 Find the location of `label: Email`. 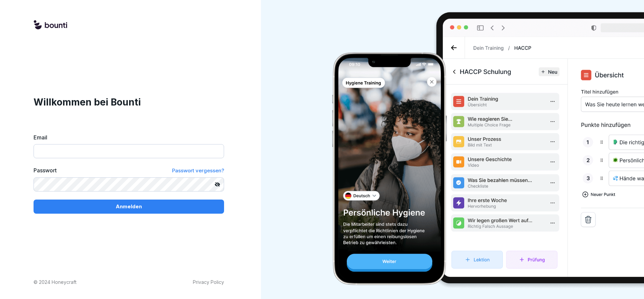

label: Email is located at coordinates (129, 137).